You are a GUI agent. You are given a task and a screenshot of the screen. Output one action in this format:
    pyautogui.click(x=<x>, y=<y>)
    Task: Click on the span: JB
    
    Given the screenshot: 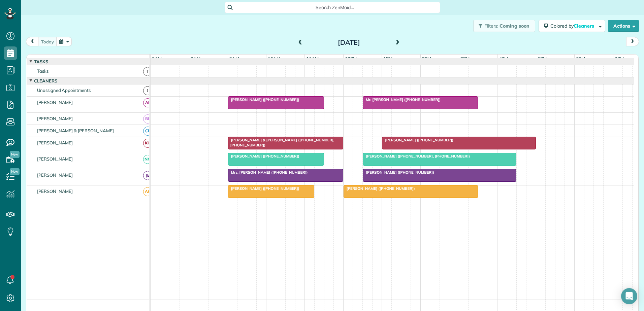 What is the action you would take?
    pyautogui.click(x=148, y=175)
    